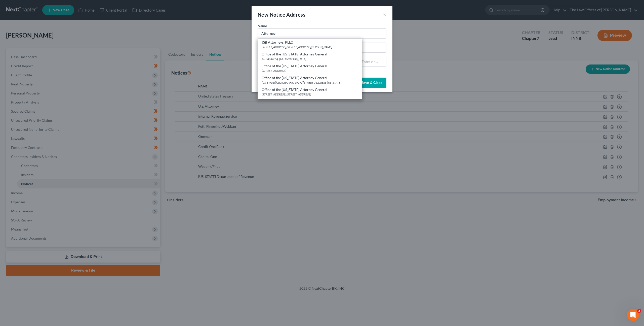  I want to click on span: Notice Address, so click(288, 15).